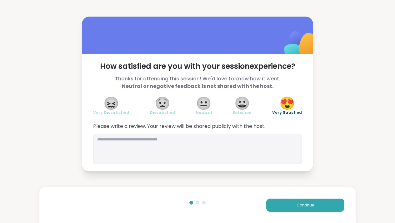 The image size is (395, 223). What do you see at coordinates (305, 205) in the screenshot?
I see `span: Continue` at bounding box center [305, 205].